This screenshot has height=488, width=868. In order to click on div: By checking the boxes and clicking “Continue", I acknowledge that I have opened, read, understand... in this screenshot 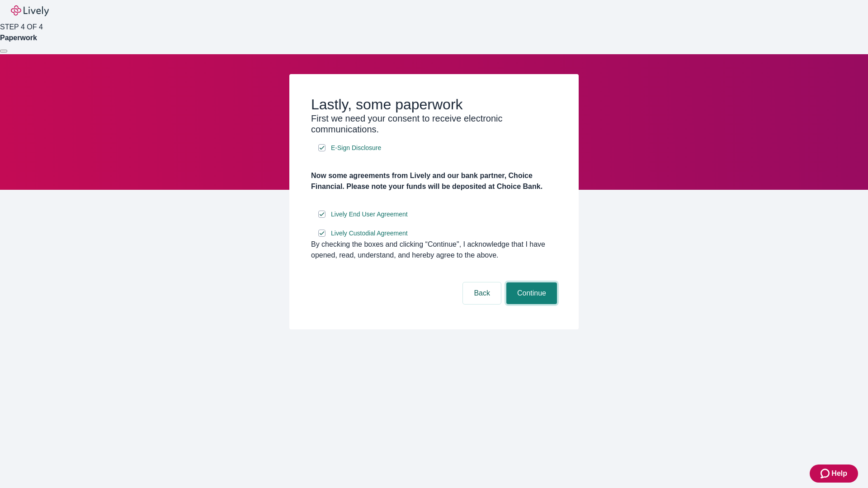, I will do `click(434, 250)`.